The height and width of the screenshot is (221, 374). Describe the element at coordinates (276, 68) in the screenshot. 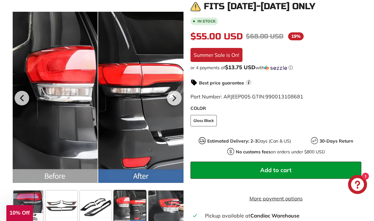

I see `div: or 4 payments of$13.75 USDwithSezzle Click to learn more about Sezzle` at that location.